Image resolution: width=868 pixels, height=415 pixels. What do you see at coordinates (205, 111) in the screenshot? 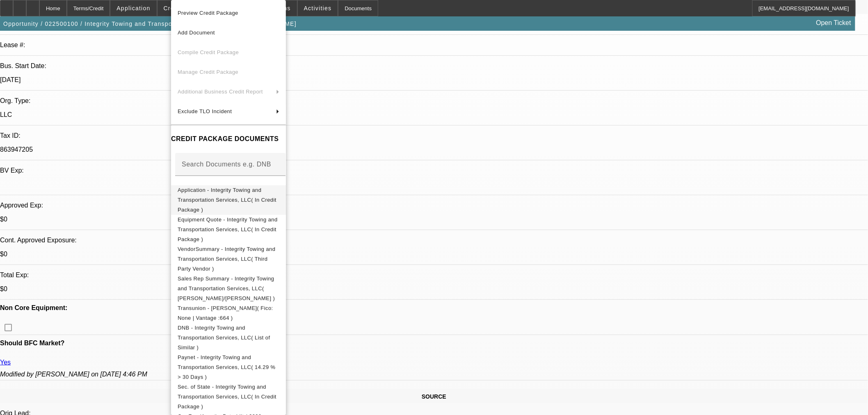
I see `span: Exclude TLO Incident` at bounding box center [205, 111].